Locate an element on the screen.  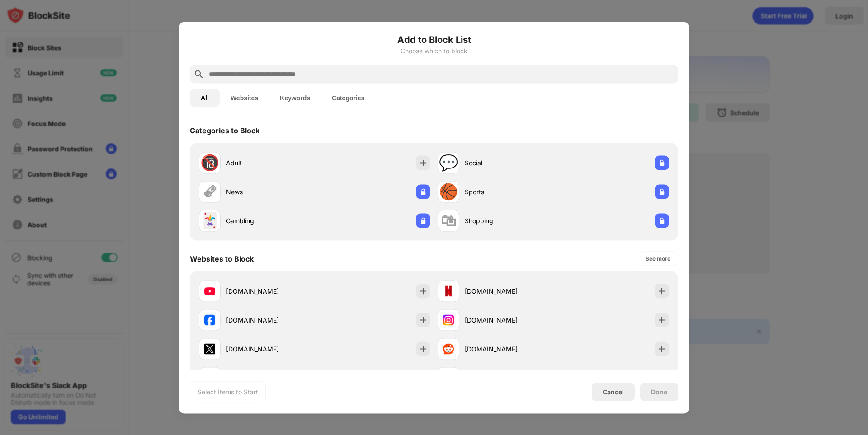
button: Websites is located at coordinates (245, 97).